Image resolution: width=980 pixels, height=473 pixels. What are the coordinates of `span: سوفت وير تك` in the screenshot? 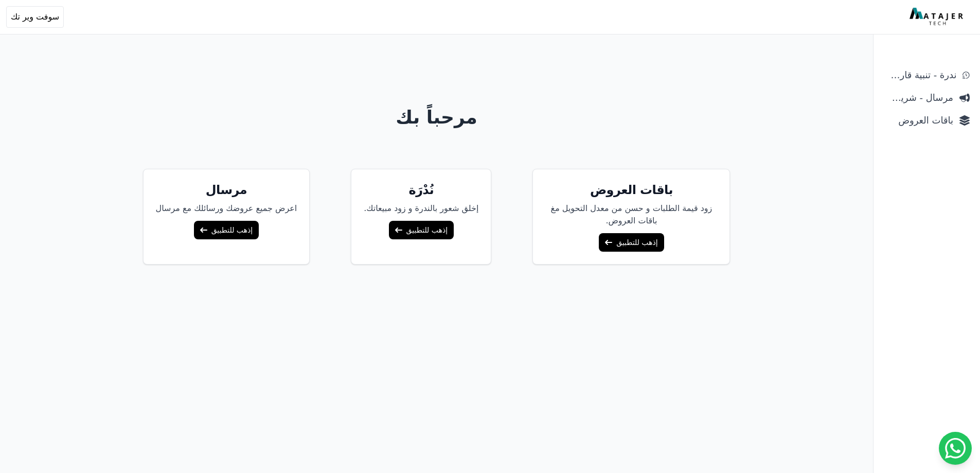 It's located at (35, 17).